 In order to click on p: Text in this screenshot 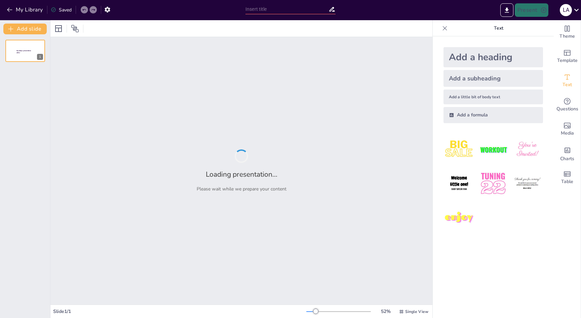, I will do `click(499, 28)`.